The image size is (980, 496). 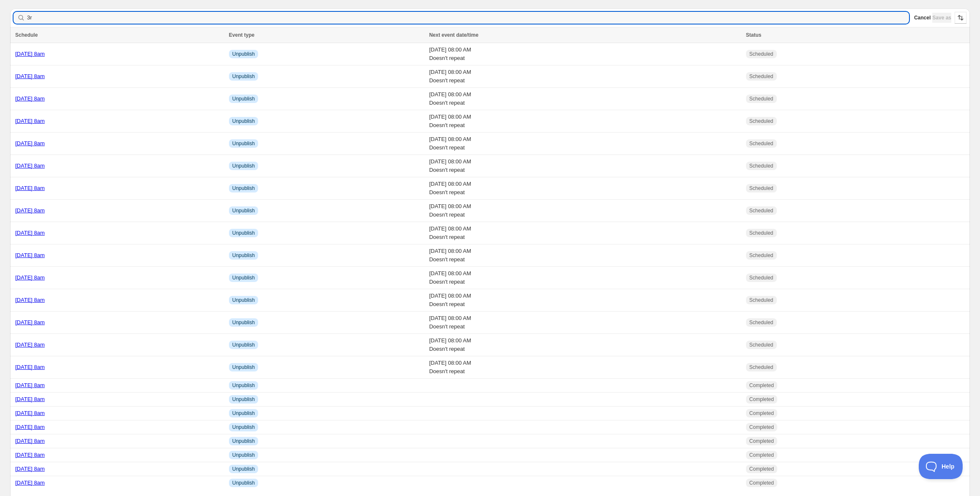 I want to click on span: Schedule, so click(x=27, y=35).